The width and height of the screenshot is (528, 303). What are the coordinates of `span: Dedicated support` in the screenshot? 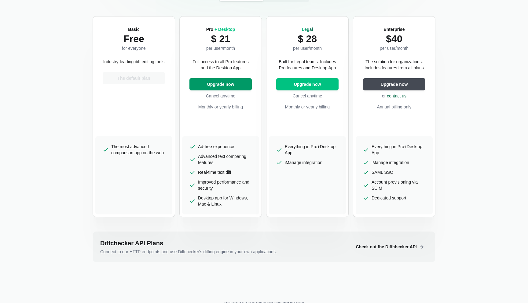 It's located at (389, 198).